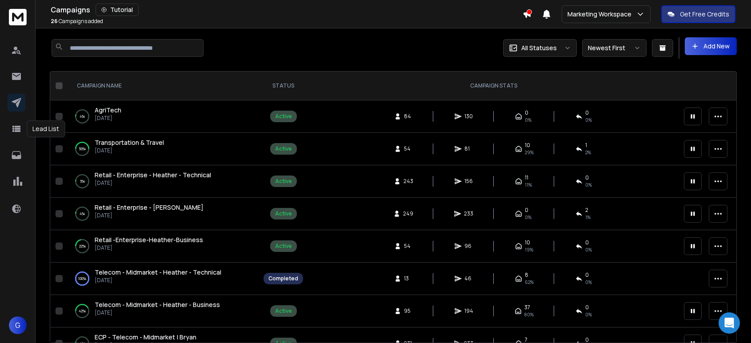 This screenshot has width=751, height=343. Describe the element at coordinates (145, 337) in the screenshot. I see `span: ECP - Telecom - Midmarket | Bryan` at that location.